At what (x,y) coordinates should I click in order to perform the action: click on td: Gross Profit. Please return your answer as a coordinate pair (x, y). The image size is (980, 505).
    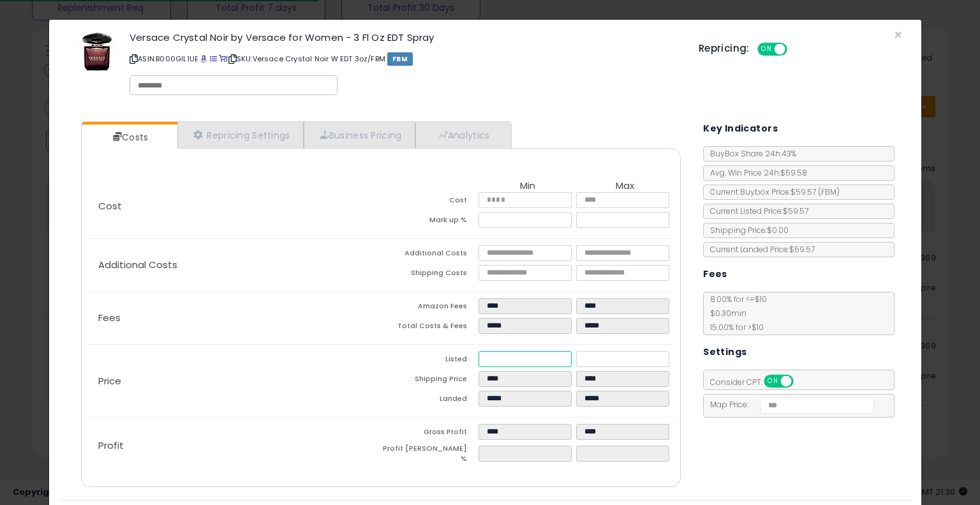
    Looking at the image, I should click on (429, 434).